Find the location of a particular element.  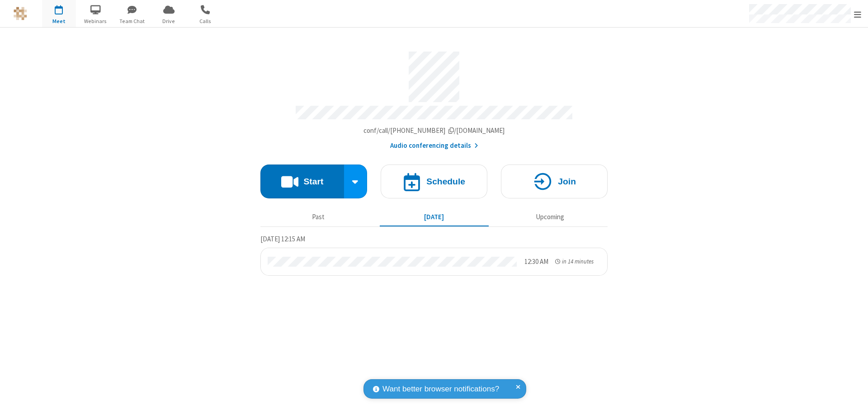

span: Calls is located at coordinates (205, 21).